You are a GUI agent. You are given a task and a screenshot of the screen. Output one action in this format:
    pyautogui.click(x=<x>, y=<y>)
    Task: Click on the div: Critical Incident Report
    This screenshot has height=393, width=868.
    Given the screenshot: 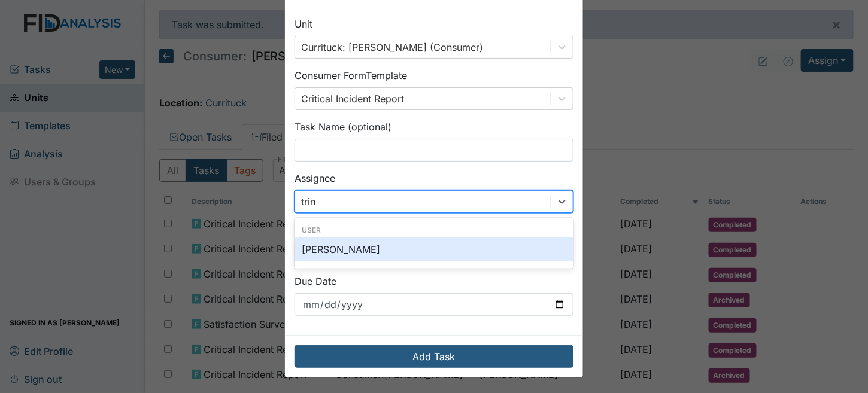 What is the action you would take?
    pyautogui.click(x=352, y=98)
    